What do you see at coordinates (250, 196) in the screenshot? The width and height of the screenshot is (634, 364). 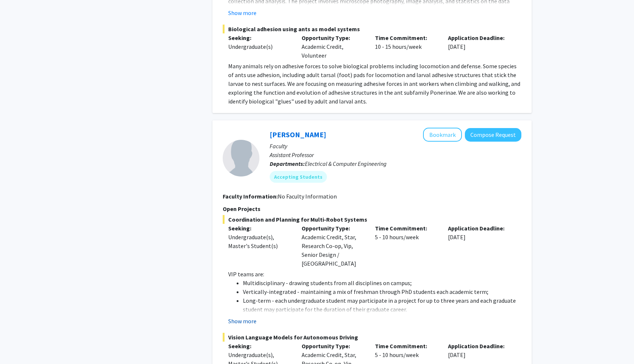 I see `b: Faculty Information:` at bounding box center [250, 196].